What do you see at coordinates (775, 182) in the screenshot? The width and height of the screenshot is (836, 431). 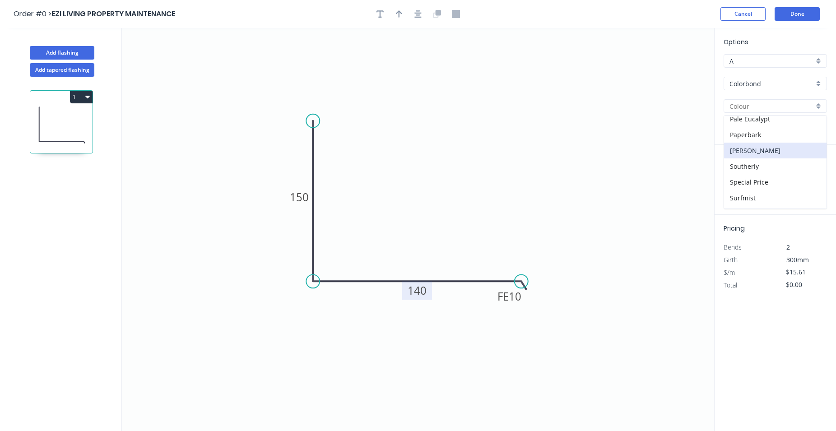 I see `div: Special Price` at bounding box center [775, 182].